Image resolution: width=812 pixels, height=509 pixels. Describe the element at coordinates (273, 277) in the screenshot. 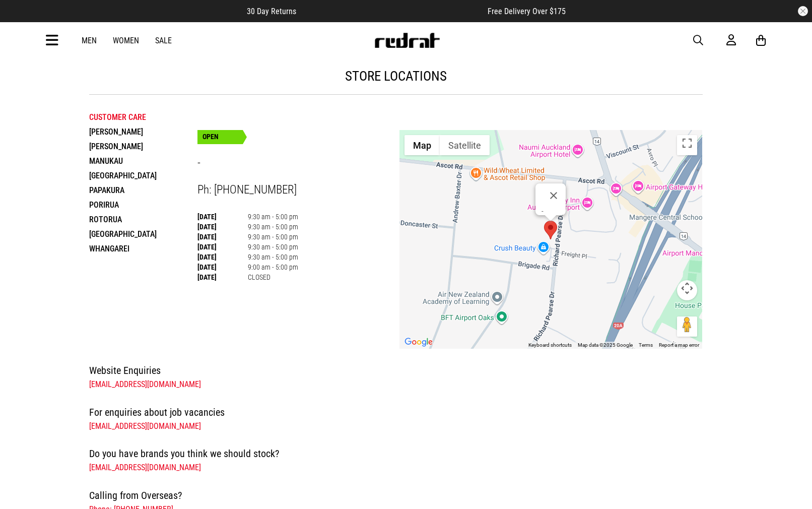

I see `td: CLOSED` at that location.